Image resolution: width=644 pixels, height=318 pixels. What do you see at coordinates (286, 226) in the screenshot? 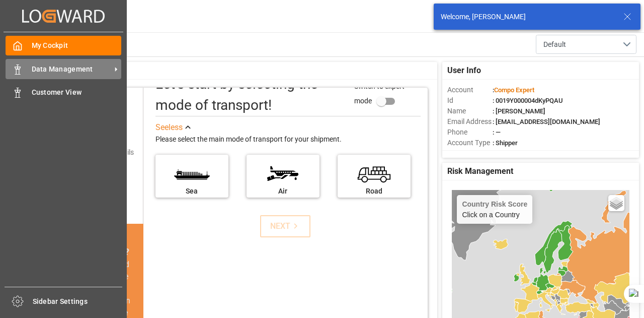
I see `button: NEXT` at bounding box center [286, 226].